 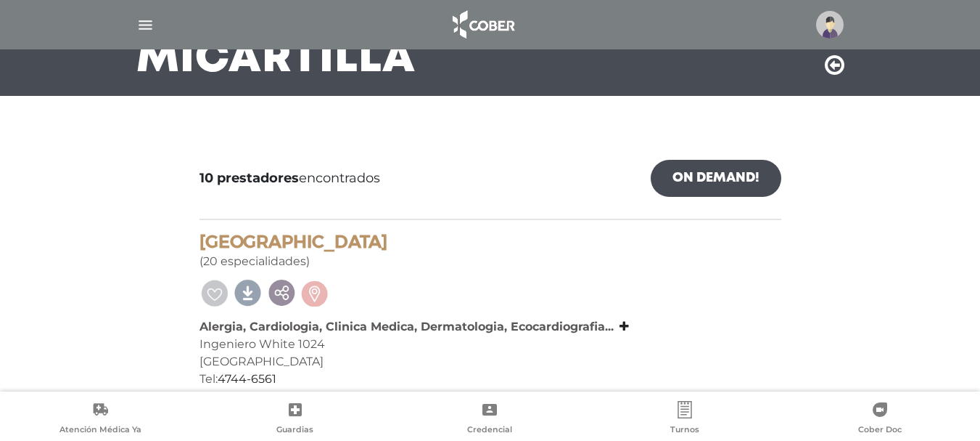 I want to click on a: On Demand!, so click(x=716, y=178).